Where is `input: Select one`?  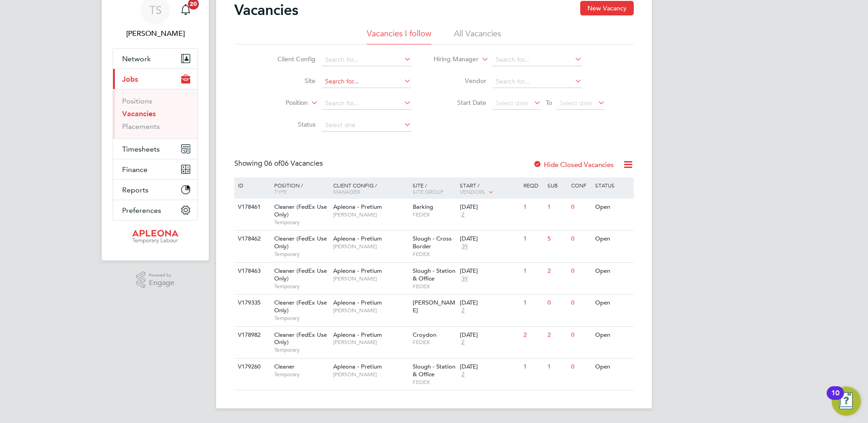 input: Select one is located at coordinates (367, 125).